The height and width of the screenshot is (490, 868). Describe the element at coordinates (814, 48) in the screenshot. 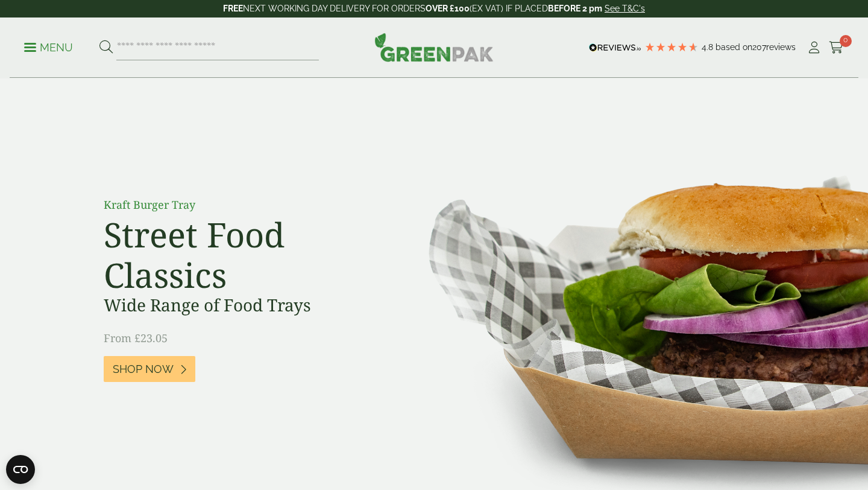

I see `i: My Account` at that location.